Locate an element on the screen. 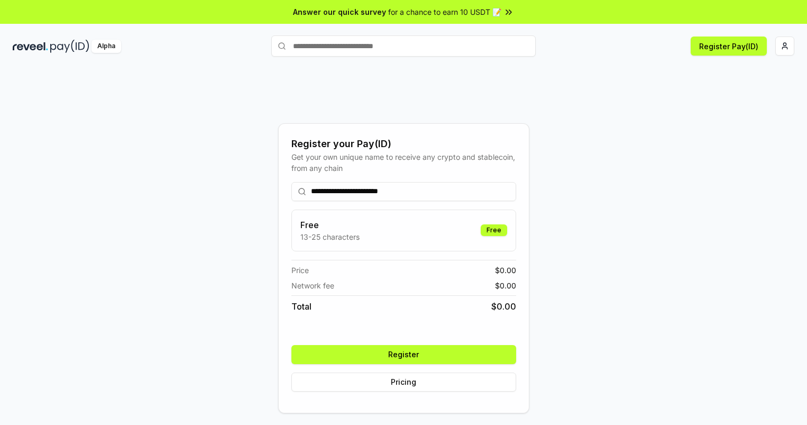 The width and height of the screenshot is (807, 425). button: Register Pay(ID) is located at coordinates (729, 46).